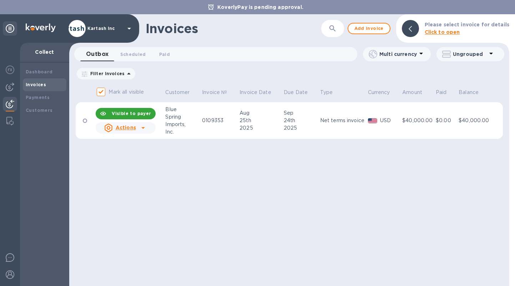  I want to click on p: Due Date, so click(295, 92).